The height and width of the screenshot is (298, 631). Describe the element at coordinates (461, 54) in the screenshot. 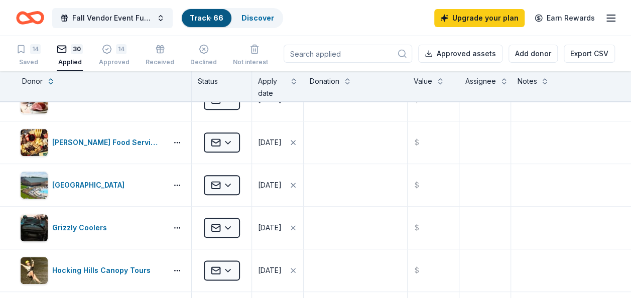

I see `button: Approved assets` at that location.